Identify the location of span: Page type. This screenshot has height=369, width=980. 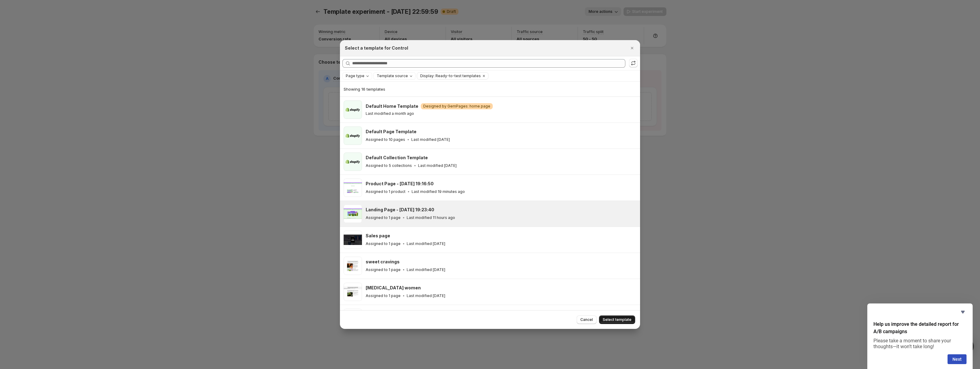
(355, 76).